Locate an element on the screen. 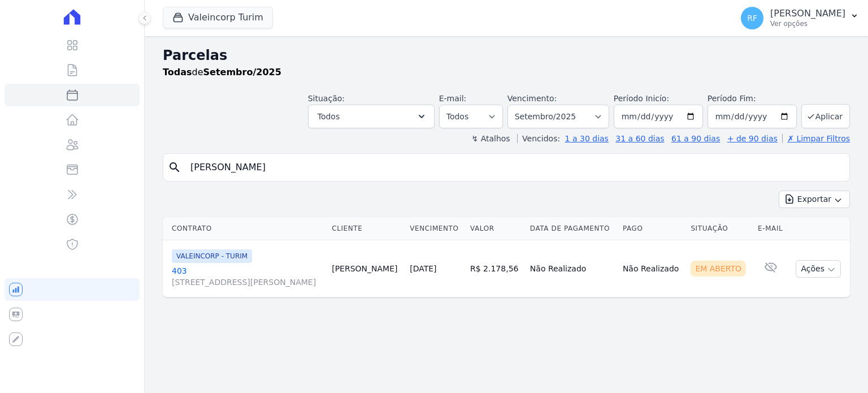 The width and height of the screenshot is (868, 393). label: ↯ Atalhos is located at coordinates (491, 139).